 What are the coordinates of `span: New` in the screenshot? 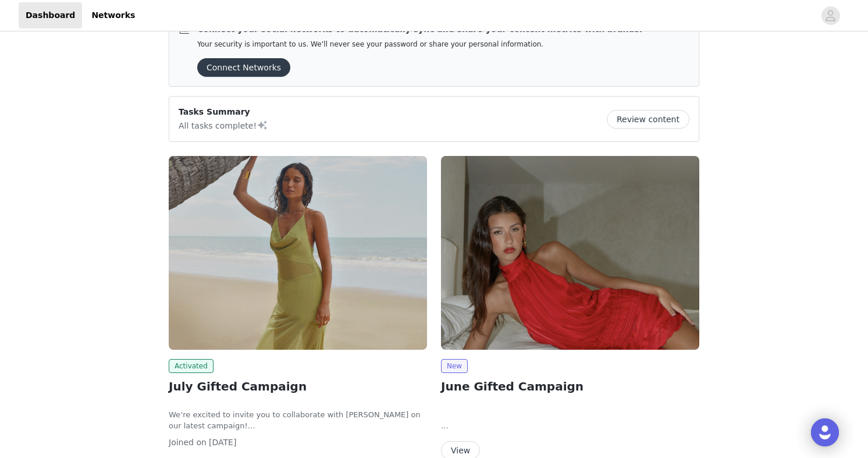 It's located at (454, 366).